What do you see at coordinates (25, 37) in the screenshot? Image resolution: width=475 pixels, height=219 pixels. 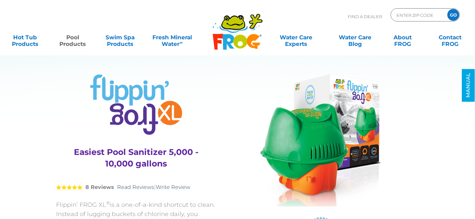 I see `a: Hot TubProducts` at bounding box center [25, 37].